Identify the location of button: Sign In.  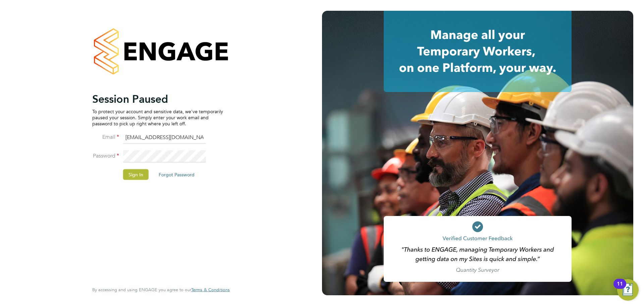
(136, 174).